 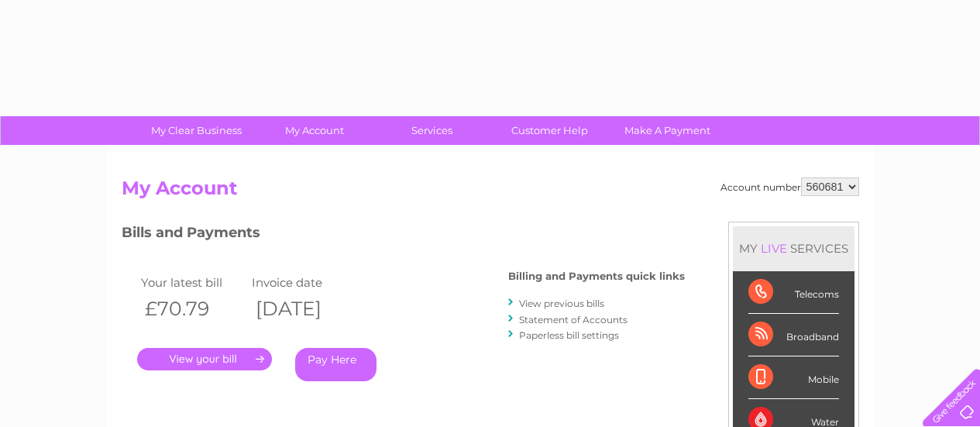 What do you see at coordinates (793, 378) in the screenshot?
I see `div: Mobile` at bounding box center [793, 378].